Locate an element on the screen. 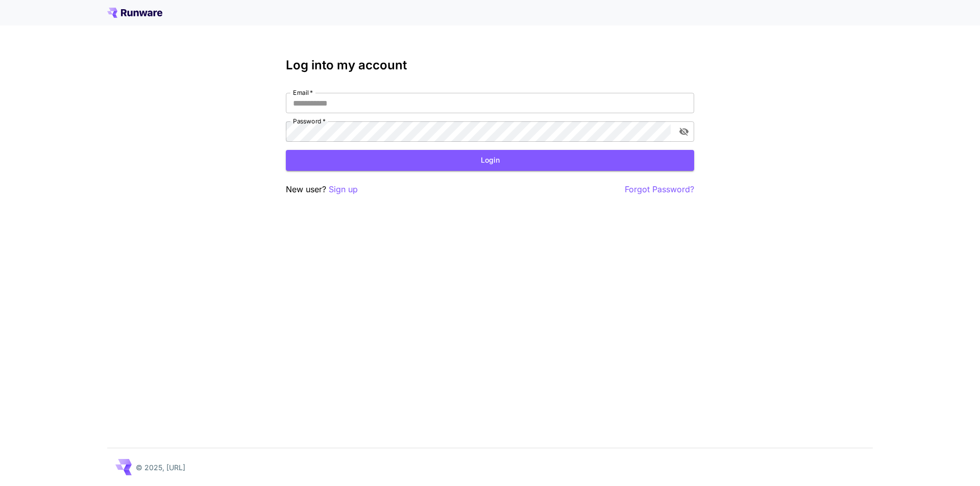  label: Password is located at coordinates (309, 121).